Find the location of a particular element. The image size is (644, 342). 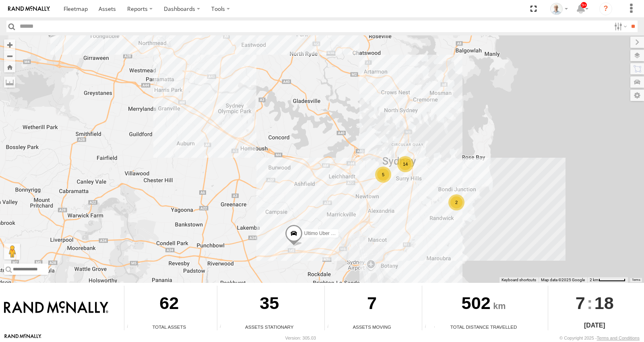

div: 14 is located at coordinates (405, 164).